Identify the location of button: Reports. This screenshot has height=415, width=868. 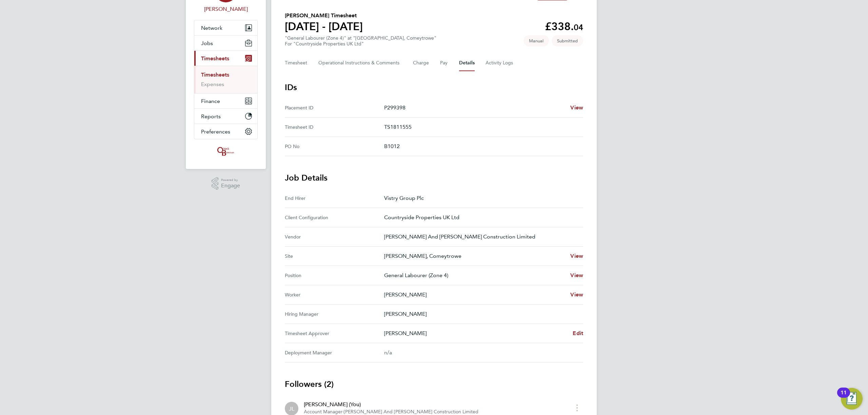
(226, 116).